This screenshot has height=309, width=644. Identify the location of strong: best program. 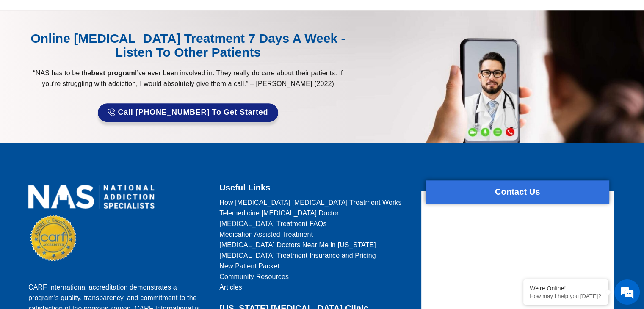
(112, 73).